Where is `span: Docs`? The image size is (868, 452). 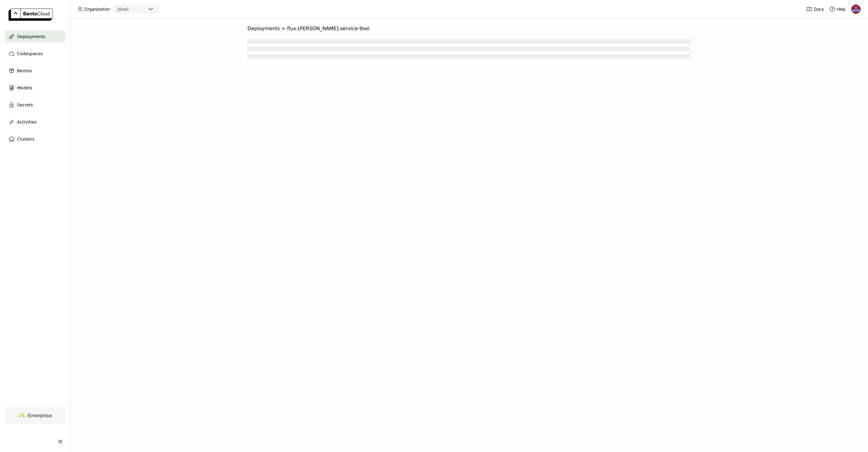 span: Docs is located at coordinates (818, 9).